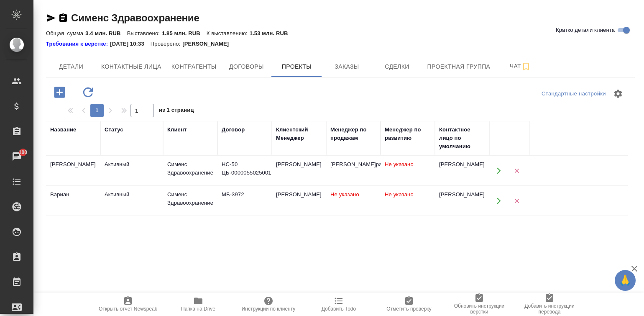 This screenshot has height=316, width=644. What do you see at coordinates (198, 304) in the screenshot?
I see `button: Папка на Drive` at bounding box center [198, 304].